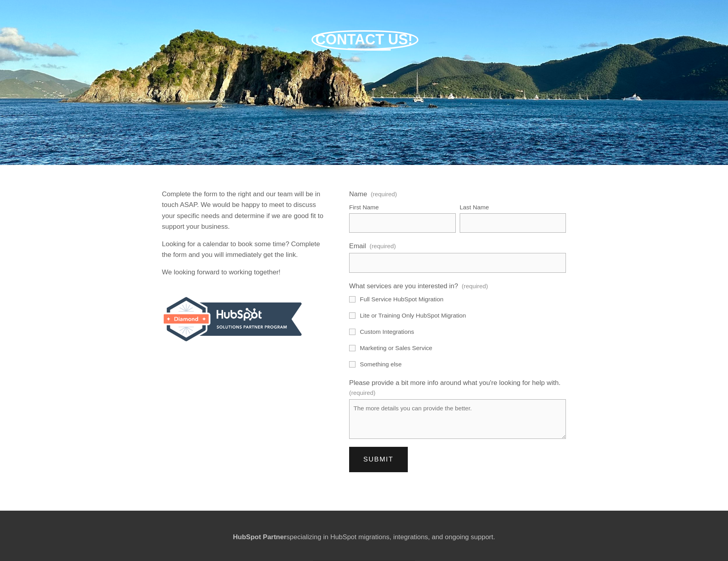  What do you see at coordinates (387, 332) in the screenshot?
I see `span: Custom Integrations` at bounding box center [387, 332].